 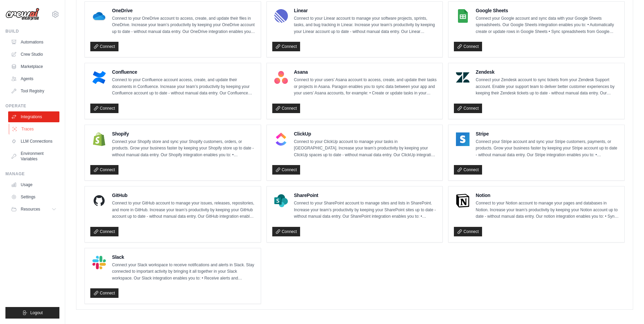 I want to click on a: Crew Studio, so click(x=34, y=54).